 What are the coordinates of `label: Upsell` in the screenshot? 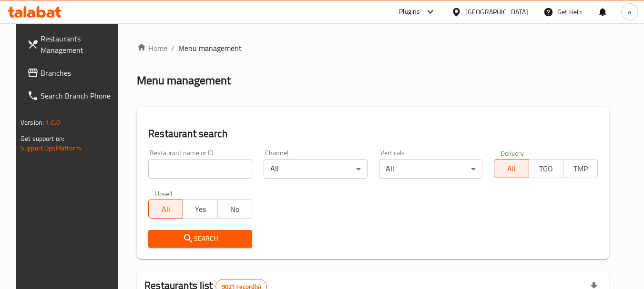 It's located at (163, 193).